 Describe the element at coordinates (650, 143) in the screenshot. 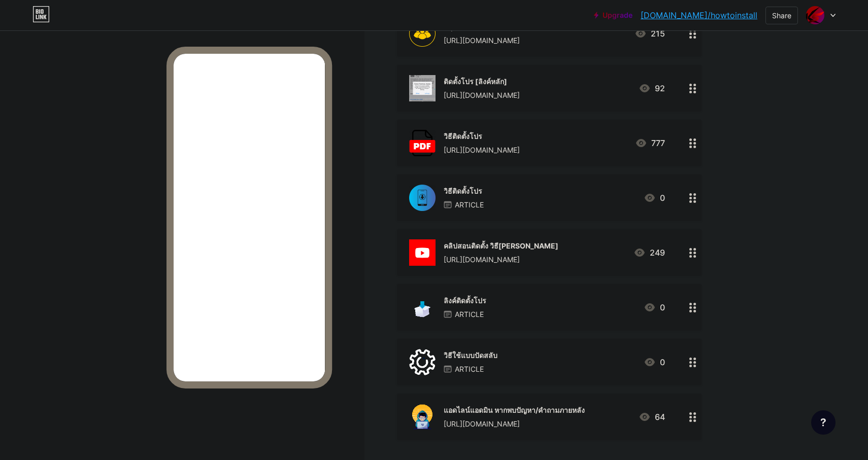

I see `div: 777` at that location.